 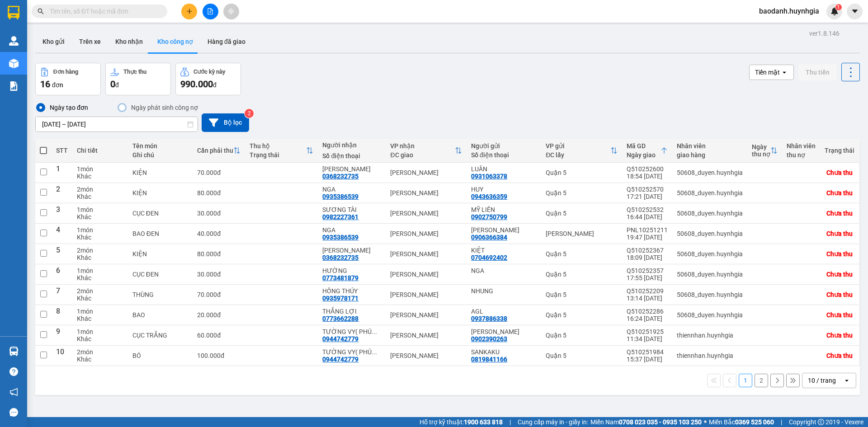 What do you see at coordinates (14, 412) in the screenshot?
I see `span: message` at bounding box center [14, 412].